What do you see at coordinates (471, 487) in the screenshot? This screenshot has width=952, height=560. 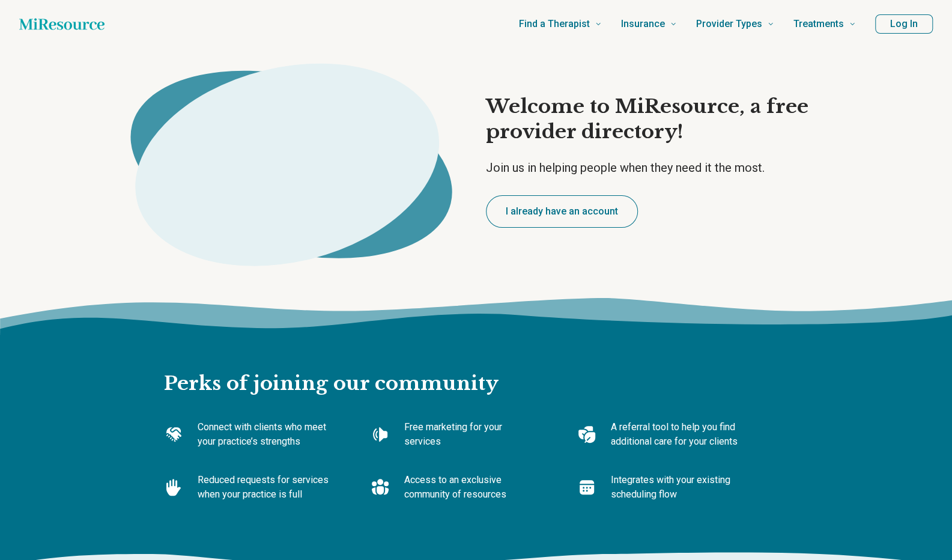 I see `p: Access to an exclusive community of resources` at bounding box center [471, 487].